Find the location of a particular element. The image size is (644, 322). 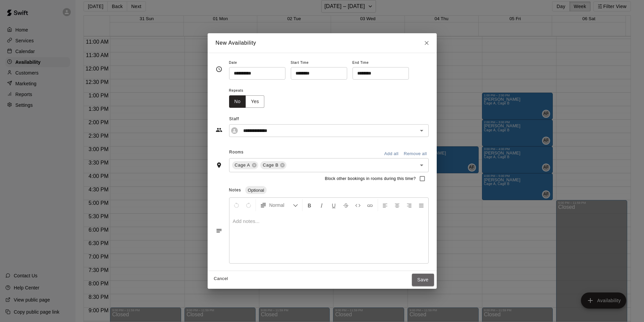

button: Insert Code is located at coordinates (358, 205).